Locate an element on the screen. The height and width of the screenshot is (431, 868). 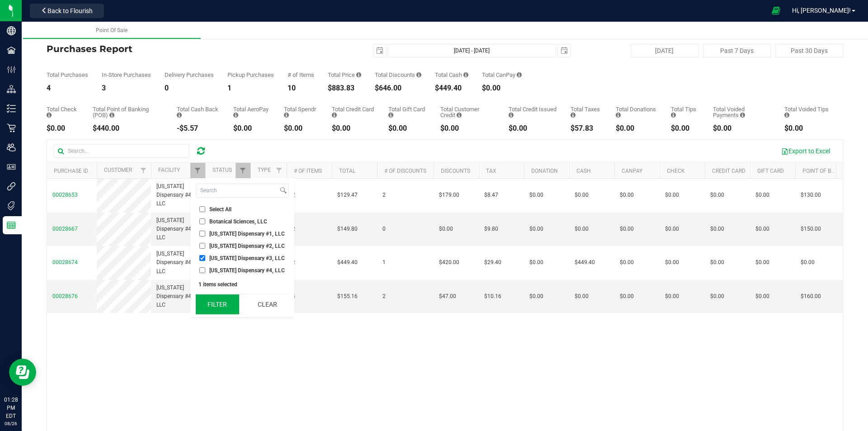
a: Check is located at coordinates (676, 171).